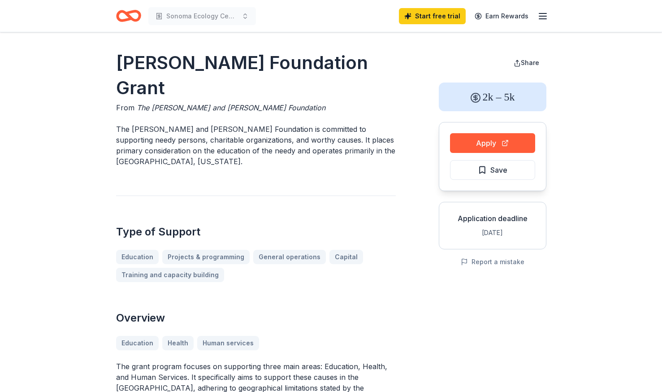  What do you see at coordinates (502, 16) in the screenshot?
I see `a: Earn Rewards` at bounding box center [502, 16].